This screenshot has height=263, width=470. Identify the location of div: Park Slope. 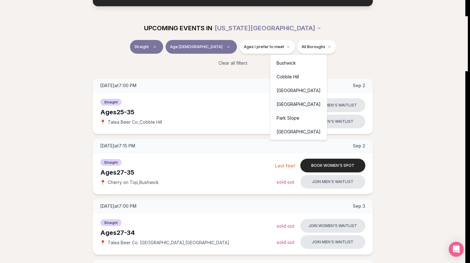
(298, 118).